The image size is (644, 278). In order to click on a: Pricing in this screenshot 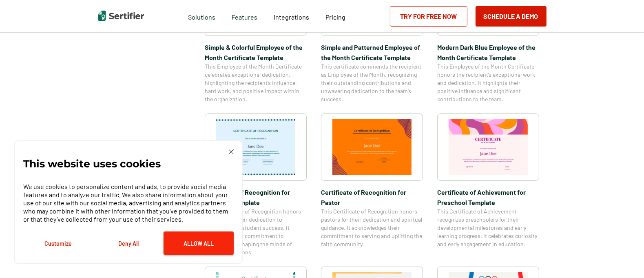, I will do `click(335, 16)`.